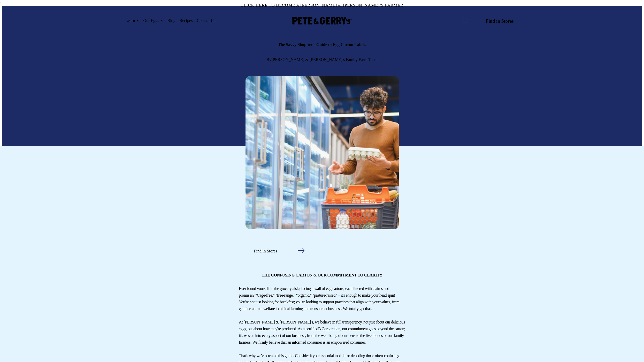 This screenshot has height=362, width=644. Describe the element at coordinates (130, 21) in the screenshot. I see `span: Learn` at that location.